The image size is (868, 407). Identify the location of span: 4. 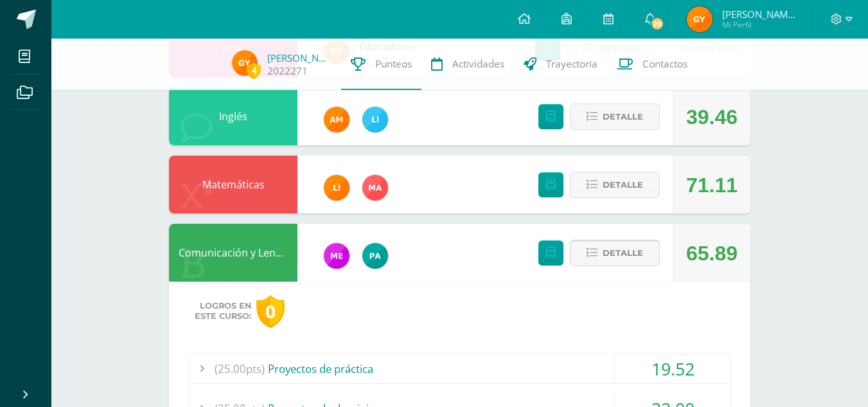
(254, 70).